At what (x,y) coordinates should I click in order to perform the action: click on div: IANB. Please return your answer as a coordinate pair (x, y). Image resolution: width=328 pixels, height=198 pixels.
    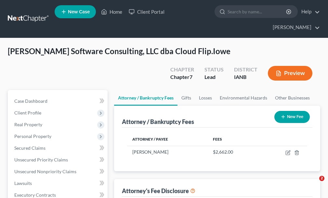
    Looking at the image, I should click on (246, 77).